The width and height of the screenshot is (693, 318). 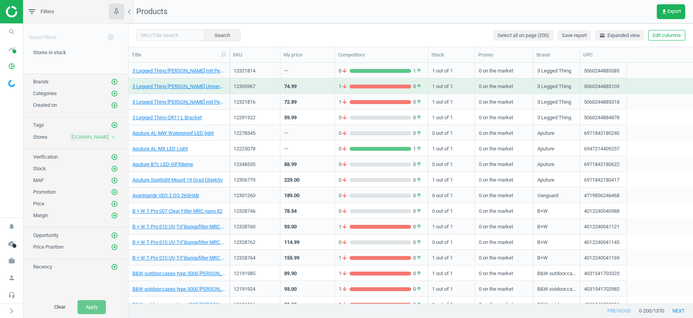 What do you see at coordinates (45, 105) in the screenshot?
I see `span: Created on` at bounding box center [45, 105].